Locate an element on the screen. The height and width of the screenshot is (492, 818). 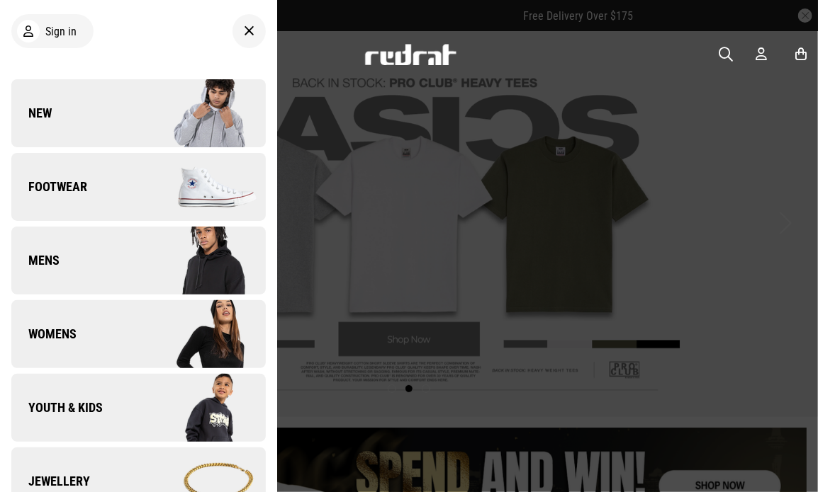
a: Mens Company is located at coordinates (138, 261).